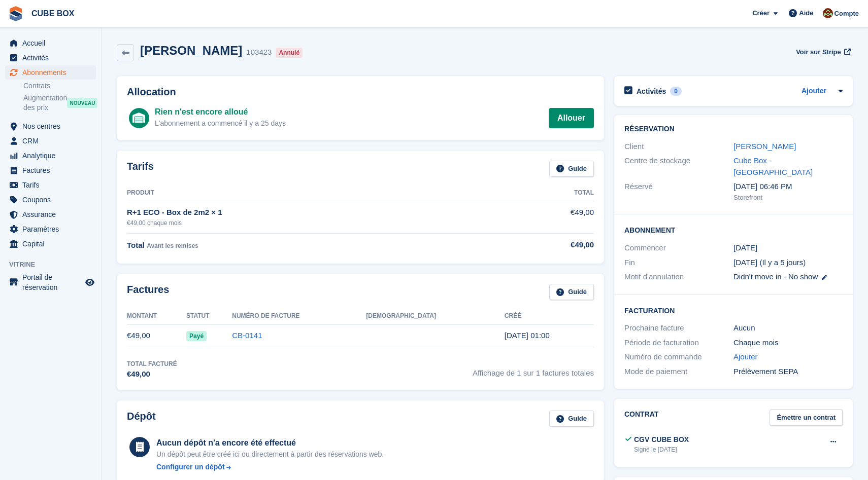  Describe the element at coordinates (734, 311) in the screenshot. I see `h2: Facturation` at that location.